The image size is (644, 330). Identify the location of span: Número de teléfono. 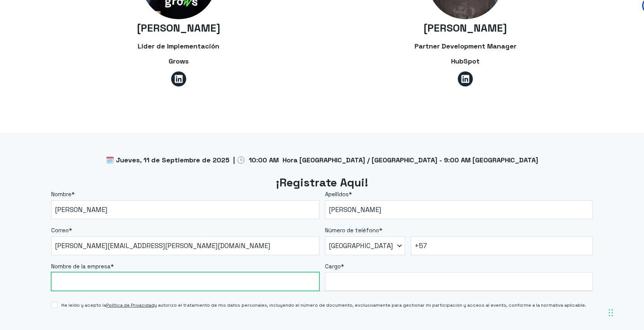
(352, 230).